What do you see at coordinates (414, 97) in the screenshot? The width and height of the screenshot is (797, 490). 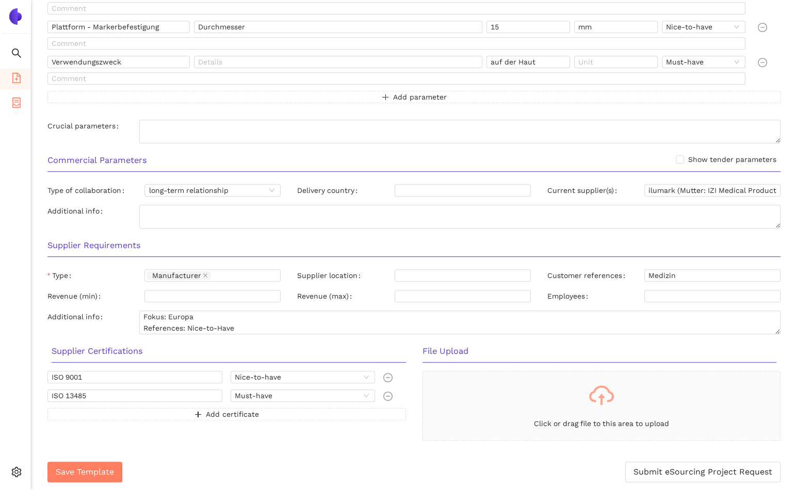 I see `button: plusAdd parameter` at bounding box center [414, 97].